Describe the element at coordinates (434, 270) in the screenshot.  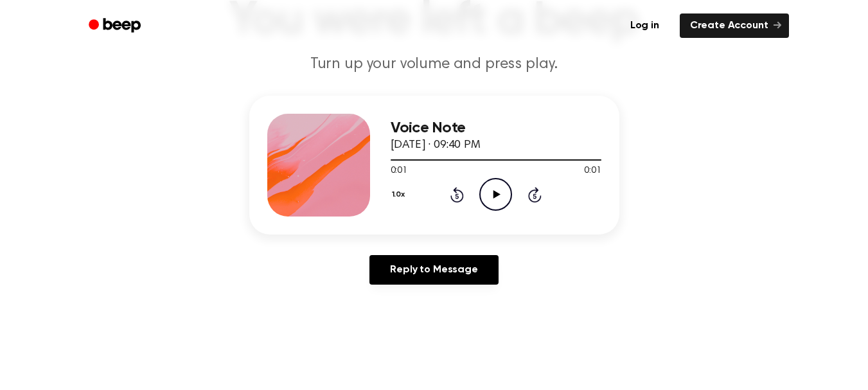
I see `a: Reply to Message` at that location.